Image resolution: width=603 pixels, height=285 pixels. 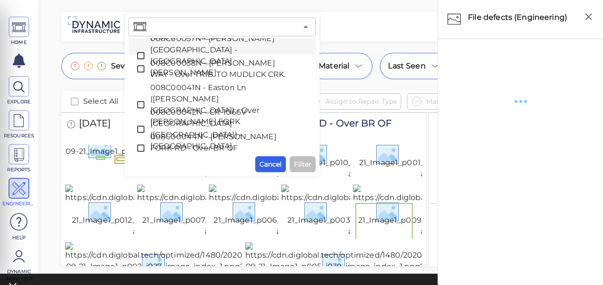 What do you see at coordinates (302, 164) in the screenshot?
I see `span: Filter` at bounding box center [302, 164].